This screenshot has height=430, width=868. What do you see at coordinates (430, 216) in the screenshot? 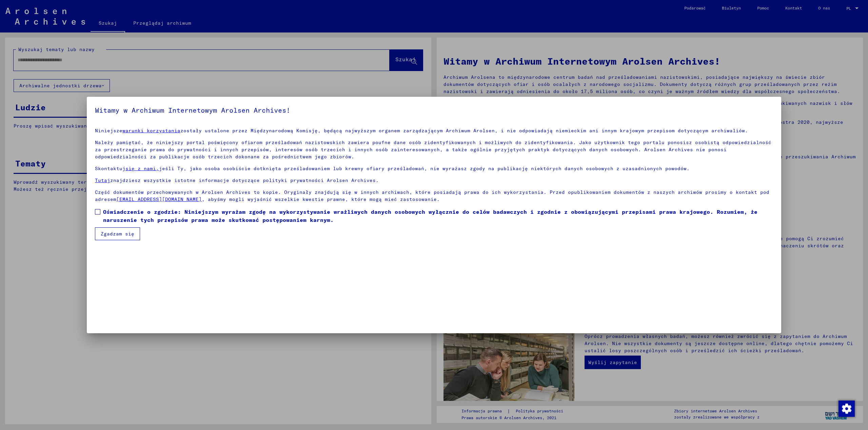
I see `font: Oświadczenie o zgodzie: Niniejszym wyrażam zgodę na wykorzystywanie wrażliwych danych osobowych w...` at bounding box center [430, 216].